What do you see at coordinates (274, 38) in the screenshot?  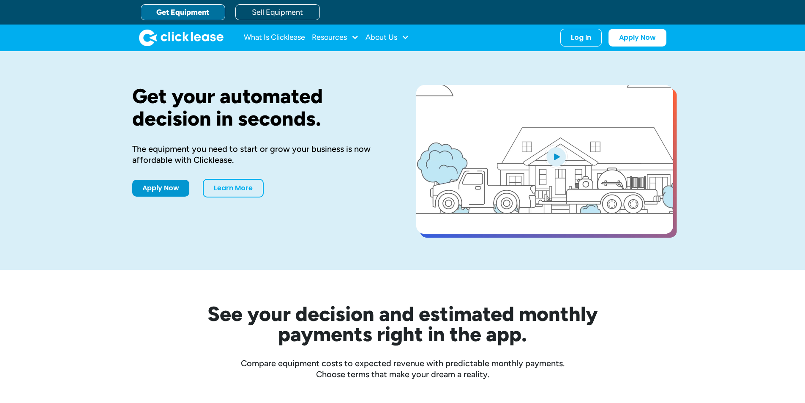 I see `a: What Is Clicklease` at bounding box center [274, 38].